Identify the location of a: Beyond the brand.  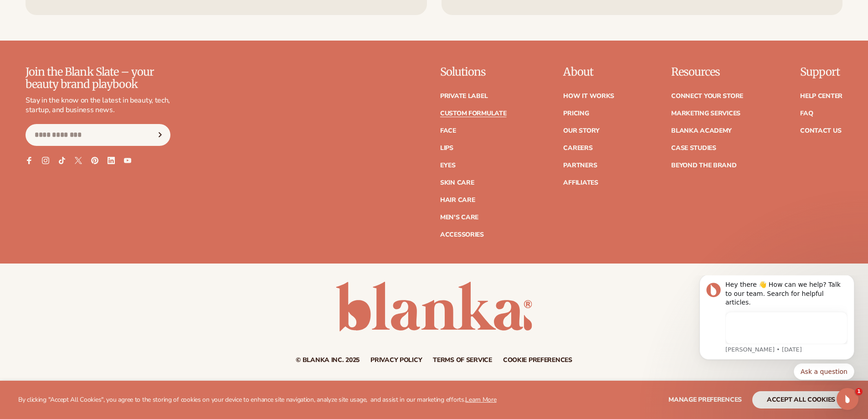
(704, 166).